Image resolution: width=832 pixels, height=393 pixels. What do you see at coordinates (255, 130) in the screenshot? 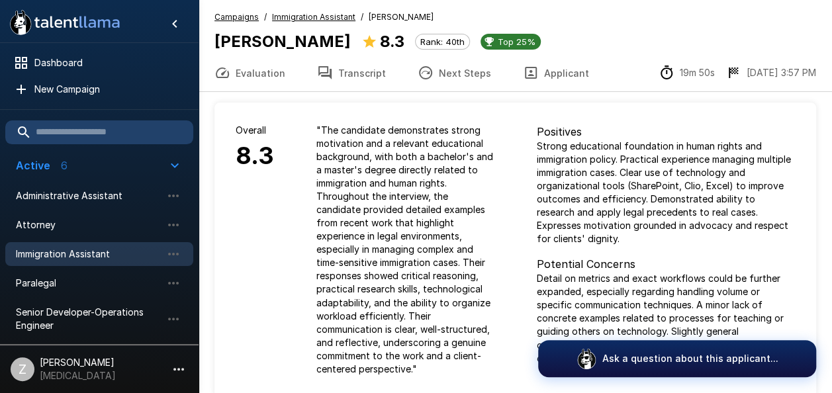
I see `p: Overall` at bounding box center [255, 130].